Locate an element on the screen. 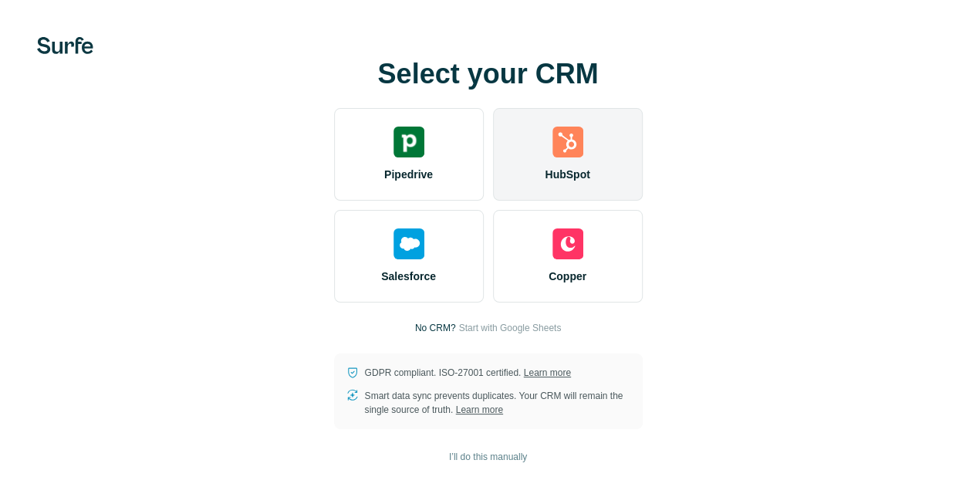 This screenshot has height=487, width=976. span: I’ll do this manually is located at coordinates (488, 457).